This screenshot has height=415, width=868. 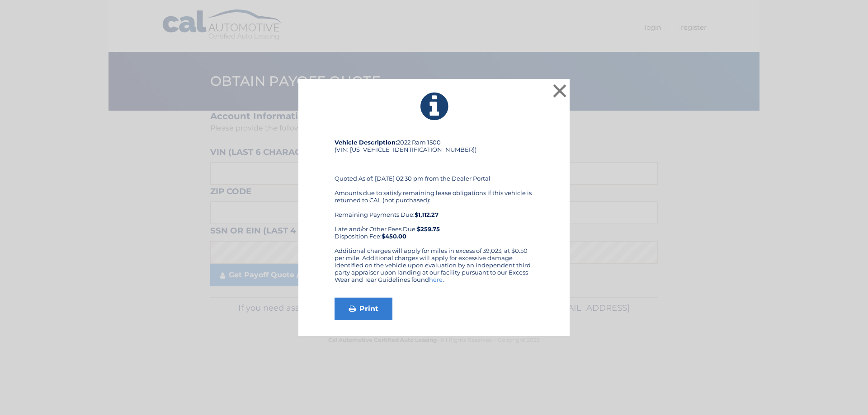 What do you see at coordinates (428, 229) in the screenshot?
I see `b: $259.75` at bounding box center [428, 229].